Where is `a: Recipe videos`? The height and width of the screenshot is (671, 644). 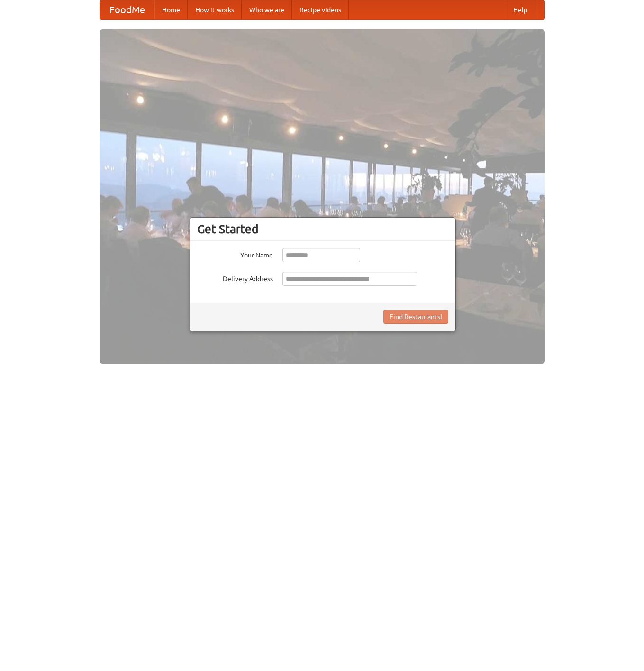 a: Recipe videos is located at coordinates (321, 10).